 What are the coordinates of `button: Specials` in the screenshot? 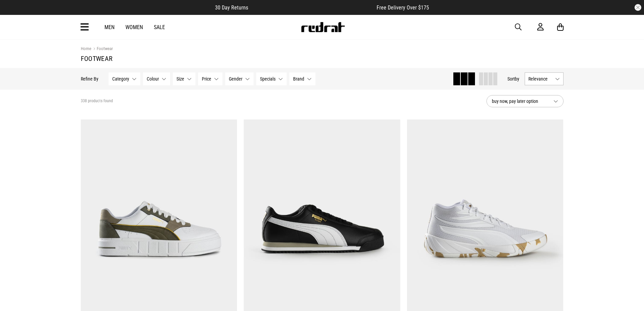 It's located at (272, 79).